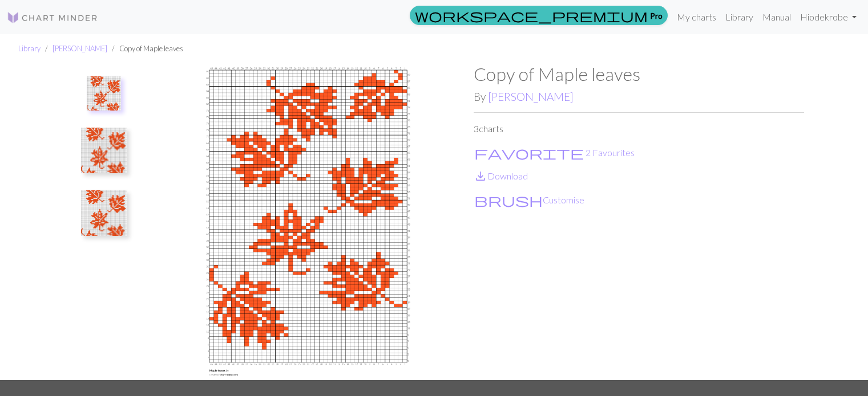  What do you see at coordinates (639, 74) in the screenshot?
I see `h1: Copy of Maple leaves` at bounding box center [639, 74].